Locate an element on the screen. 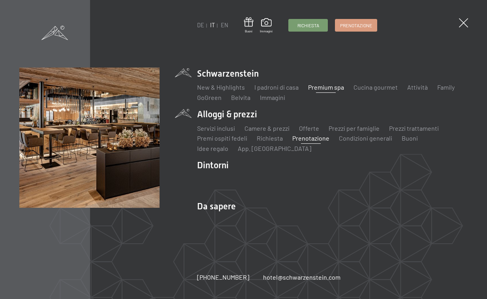 The height and width of the screenshot is (299, 487). a: Camere & prezzi is located at coordinates (267, 128).